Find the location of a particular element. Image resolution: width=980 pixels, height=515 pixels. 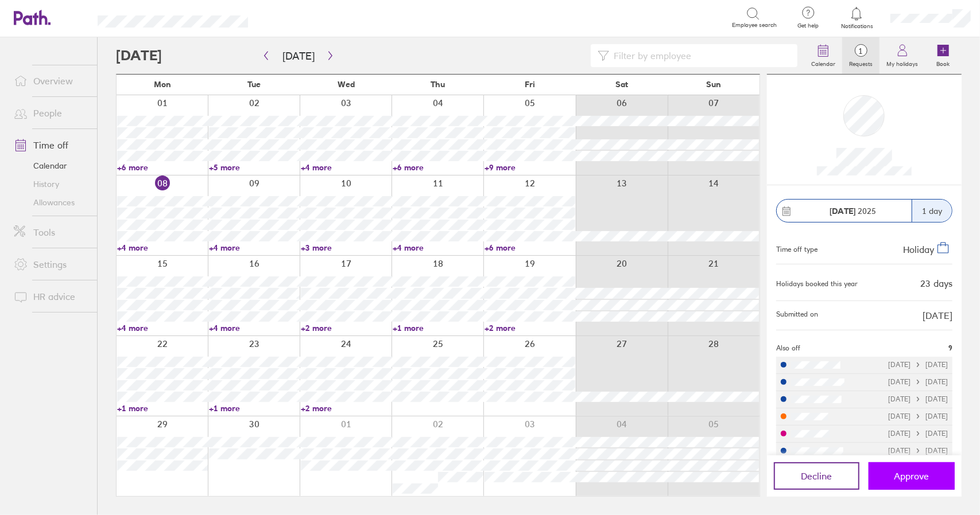

span: Also off is located at coordinates (788, 349).